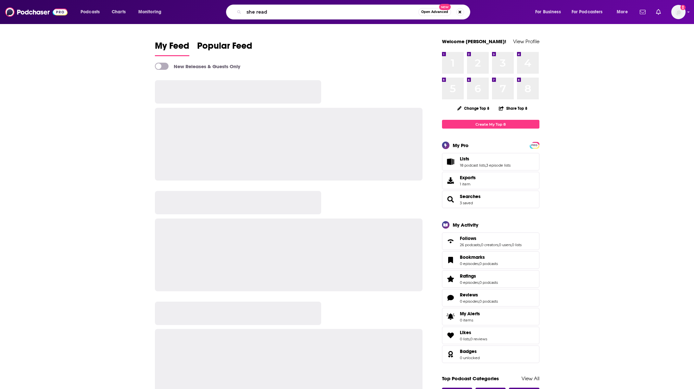 This screenshot has width=694, height=389. I want to click on div: My Pro, so click(460, 145).